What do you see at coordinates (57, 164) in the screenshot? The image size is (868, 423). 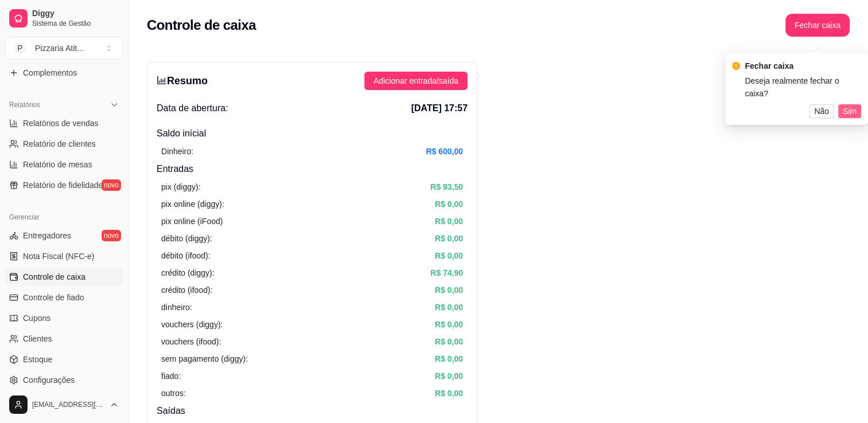 I see `span: Relatório de mesas` at bounding box center [57, 164].